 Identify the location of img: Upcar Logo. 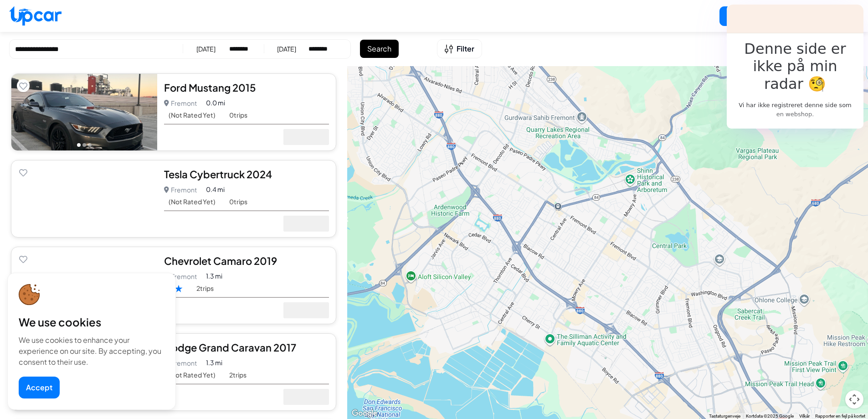
(35, 15).